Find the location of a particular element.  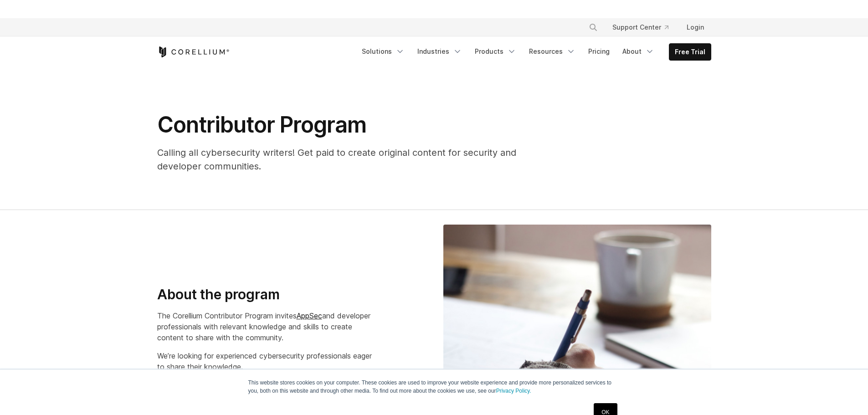

a: Pricing is located at coordinates (598, 51).